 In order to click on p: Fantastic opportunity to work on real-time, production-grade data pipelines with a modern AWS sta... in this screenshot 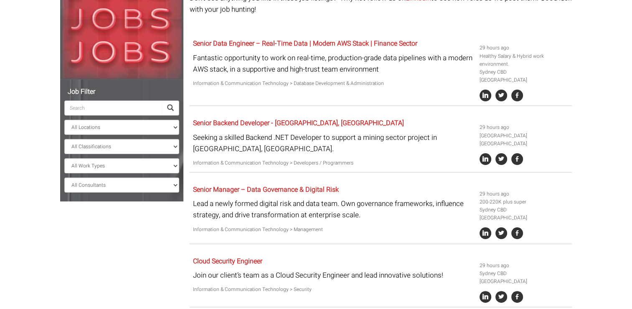, I will do `click(333, 64)`.